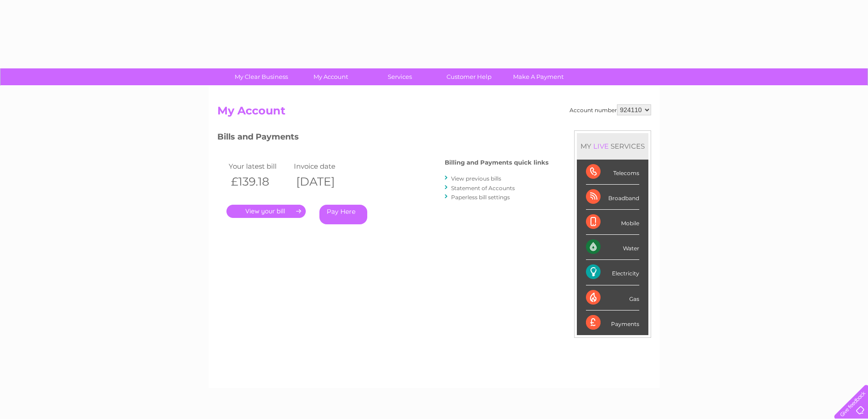 The image size is (868, 419). Describe the element at coordinates (483, 188) in the screenshot. I see `a: Statement of Accounts` at that location.